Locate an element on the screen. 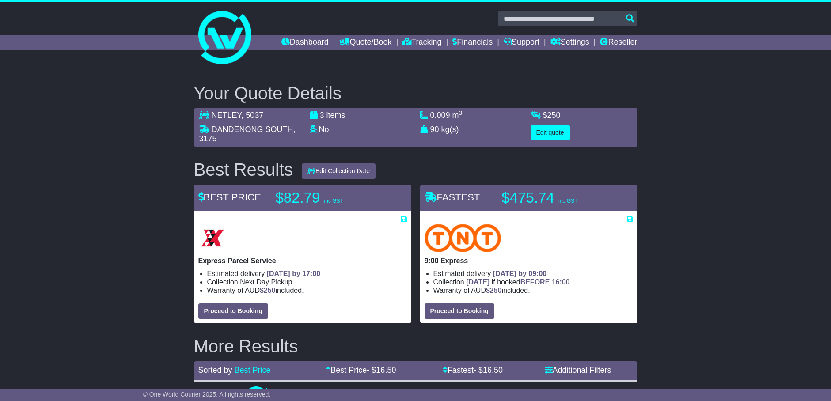  span: 90 is located at coordinates (435, 130).